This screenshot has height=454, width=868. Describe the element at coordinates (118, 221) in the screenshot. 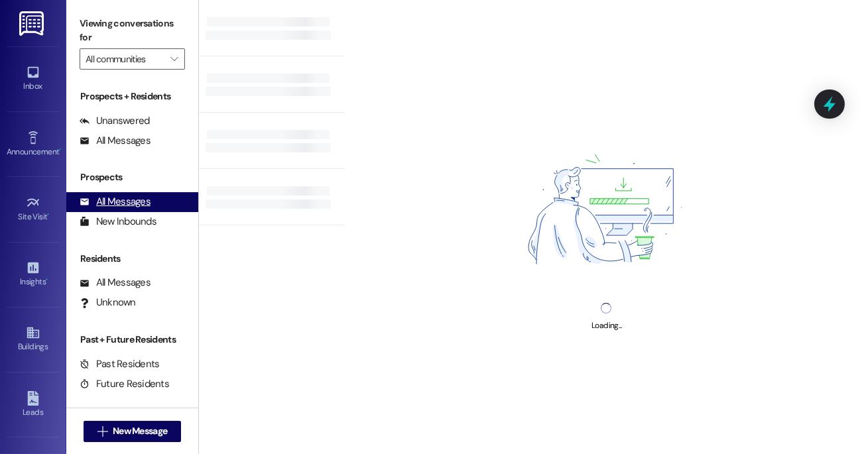

I see `div: New Inbounds` at that location.